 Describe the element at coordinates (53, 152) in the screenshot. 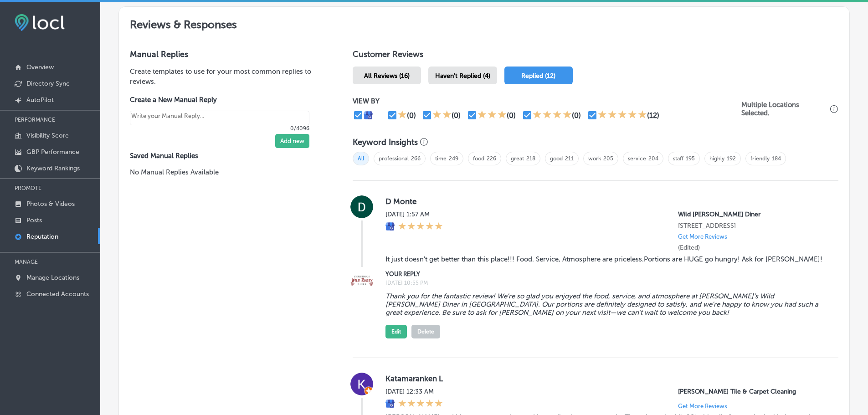

I see `p: GBP Performance` at that location.